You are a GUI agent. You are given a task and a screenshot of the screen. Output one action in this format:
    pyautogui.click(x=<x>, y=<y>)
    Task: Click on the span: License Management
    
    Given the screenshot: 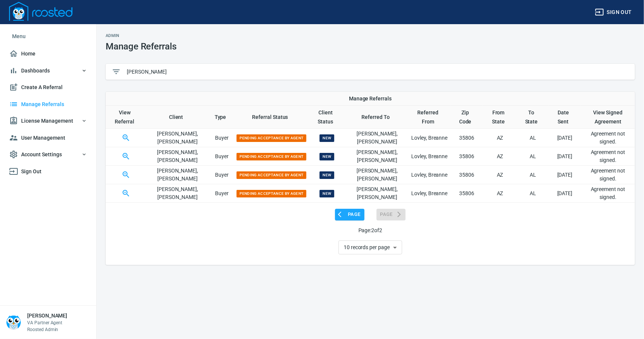 What is the action you would take?
    pyautogui.click(x=48, y=121)
    